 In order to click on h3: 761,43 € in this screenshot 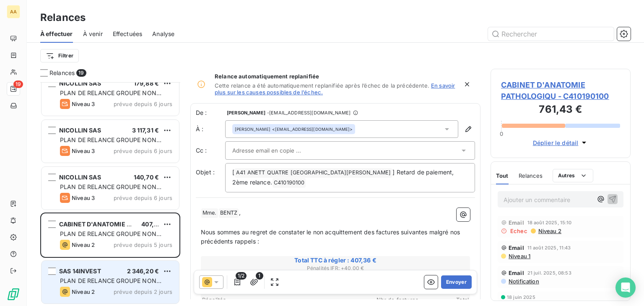, I will do `click(560, 110)`.